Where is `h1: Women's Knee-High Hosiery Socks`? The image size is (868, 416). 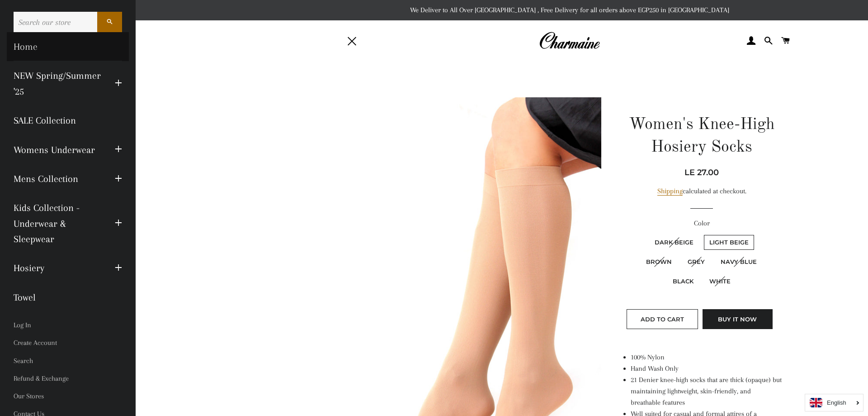 h1: Women's Knee-High Hosiery Socks is located at coordinates (702, 136).